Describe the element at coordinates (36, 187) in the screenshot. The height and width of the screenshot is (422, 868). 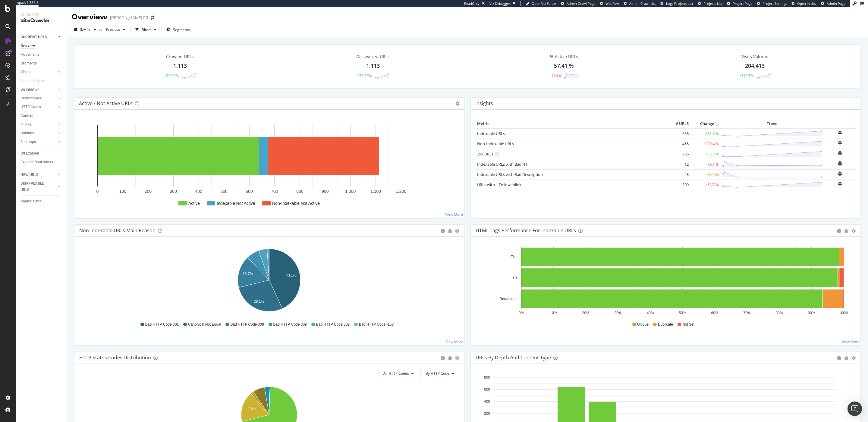
I see `div: DISAPPEARED URLS` at that location.